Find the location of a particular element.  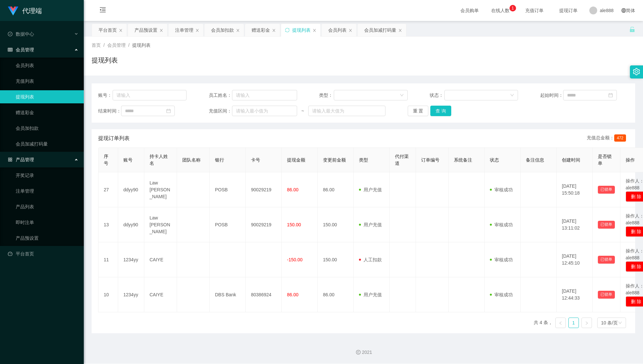

i: 图标: global is located at coordinates (624, 11).